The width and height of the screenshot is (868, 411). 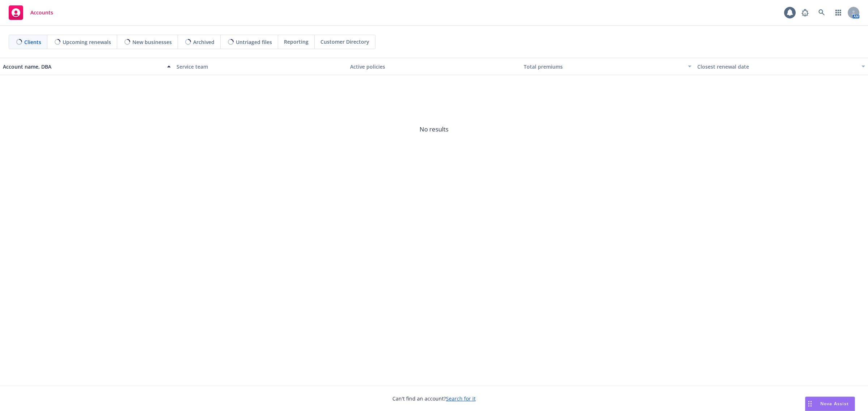 What do you see at coordinates (434, 66) in the screenshot?
I see `div: Active policies` at bounding box center [434, 66].